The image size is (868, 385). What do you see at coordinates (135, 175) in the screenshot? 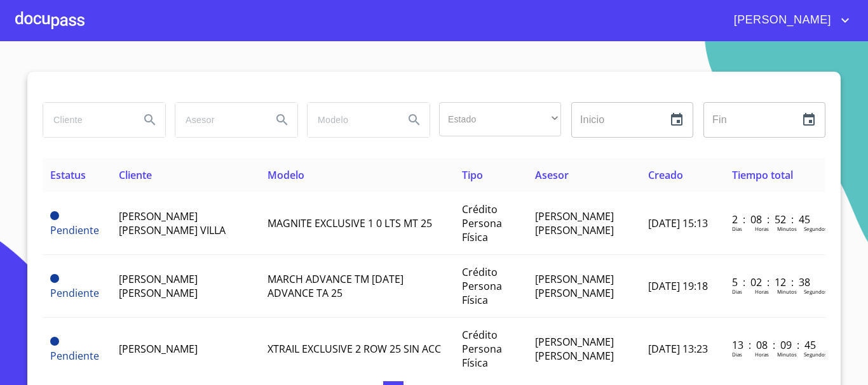
I see `span: Cliente` at bounding box center [135, 175].